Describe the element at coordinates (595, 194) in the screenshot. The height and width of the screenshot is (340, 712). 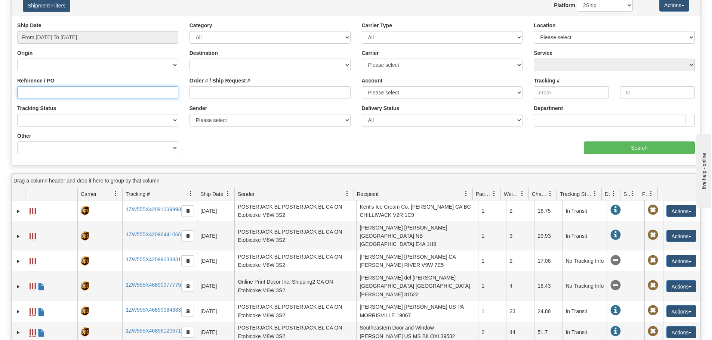
I see `a: Tracking Status filter column settings` at that location.